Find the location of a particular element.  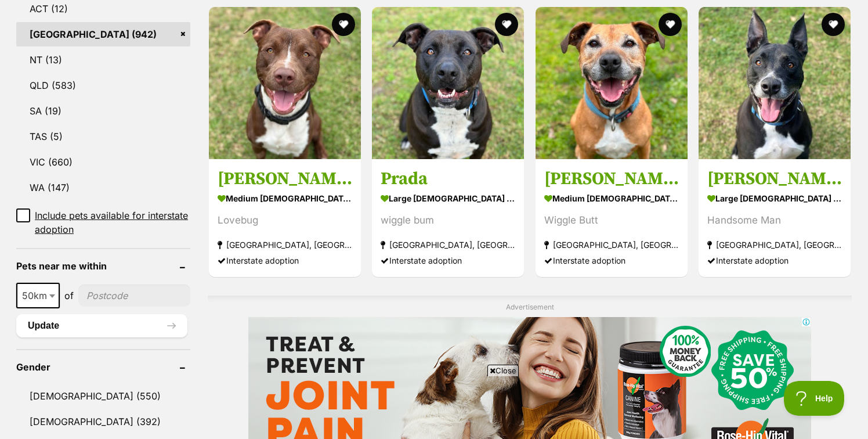

div: Handsome Man is located at coordinates (775, 220).